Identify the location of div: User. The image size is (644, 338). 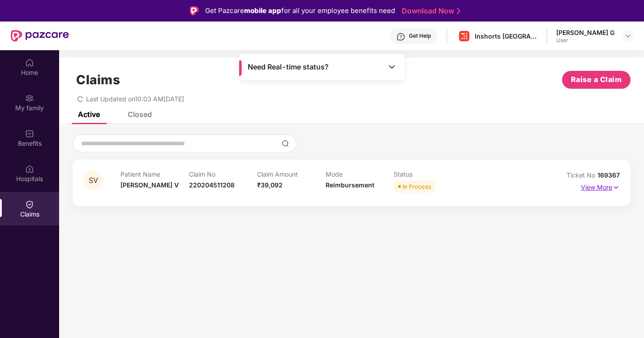
(585, 40).